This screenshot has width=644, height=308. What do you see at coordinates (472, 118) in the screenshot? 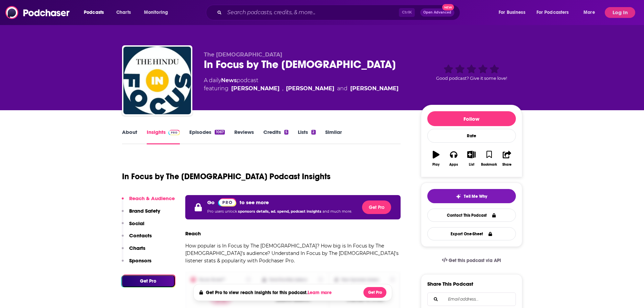
I see `button: Follow` at bounding box center [472, 118].